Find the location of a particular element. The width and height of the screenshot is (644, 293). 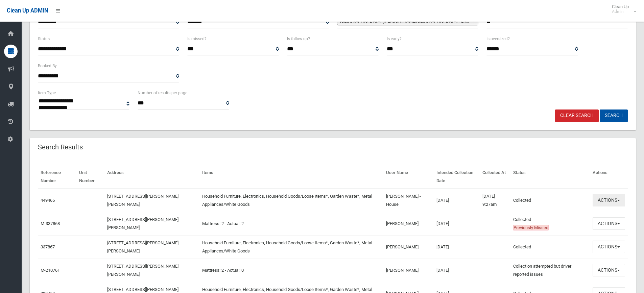

td: Mattress: 2 - Actual: 0 is located at coordinates (291, 270).